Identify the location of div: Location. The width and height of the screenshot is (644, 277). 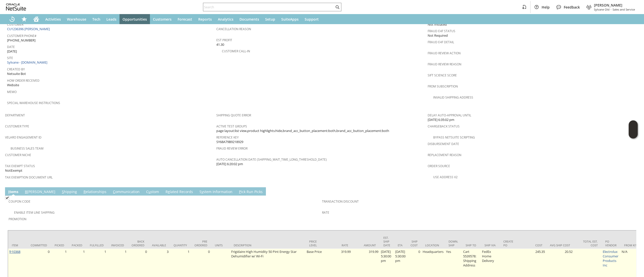
(433, 245).